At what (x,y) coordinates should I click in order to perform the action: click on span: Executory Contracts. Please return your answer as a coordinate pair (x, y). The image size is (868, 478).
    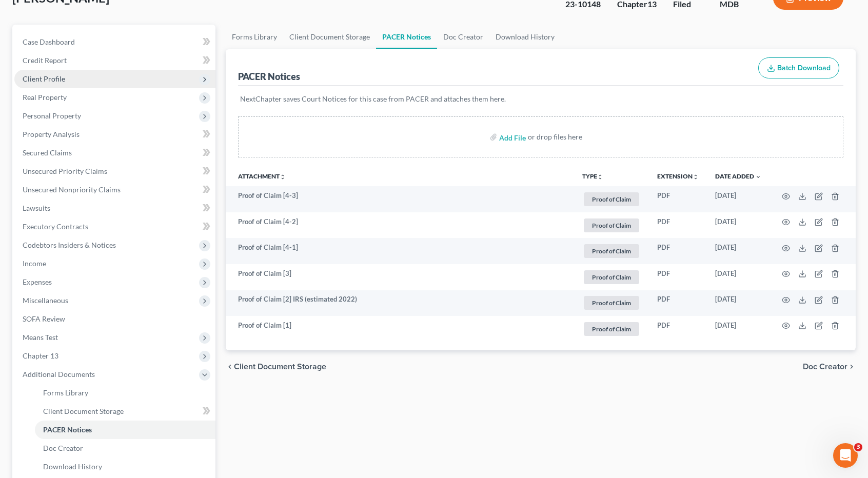
    Looking at the image, I should click on (55, 227).